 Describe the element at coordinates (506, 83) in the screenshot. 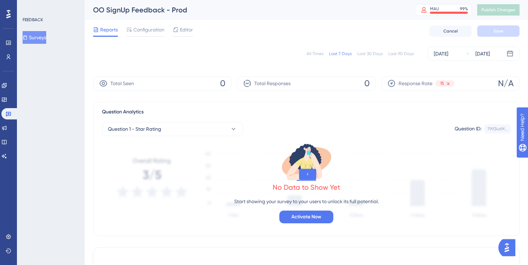

I see `span: N/A` at that location.